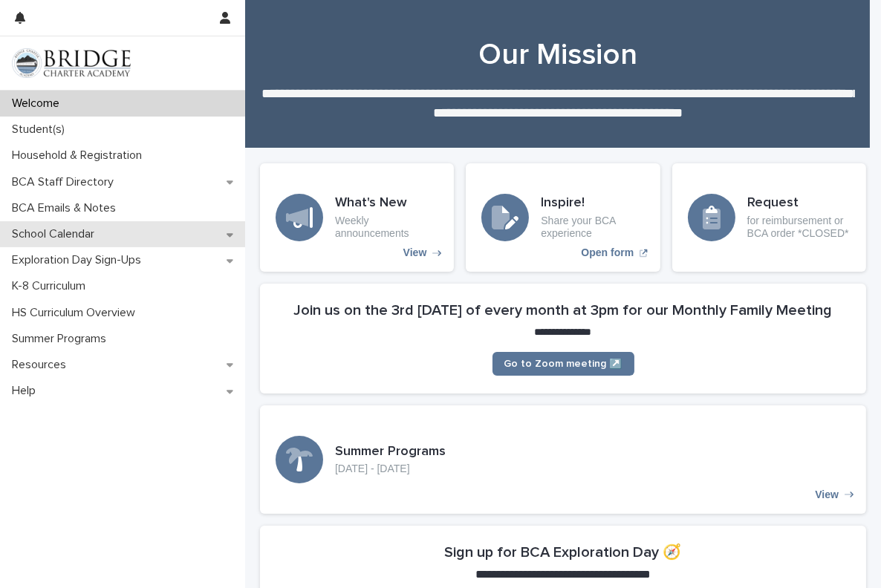 The height and width of the screenshot is (588, 881). Describe the element at coordinates (41, 129) in the screenshot. I see `p: Student(s)` at that location.